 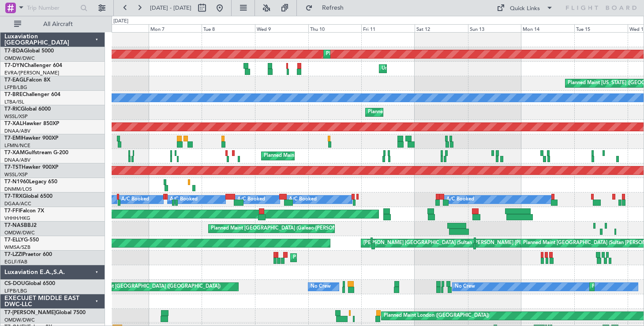 What do you see at coordinates (525, 8) in the screenshot?
I see `button: Quick Links` at bounding box center [525, 8].